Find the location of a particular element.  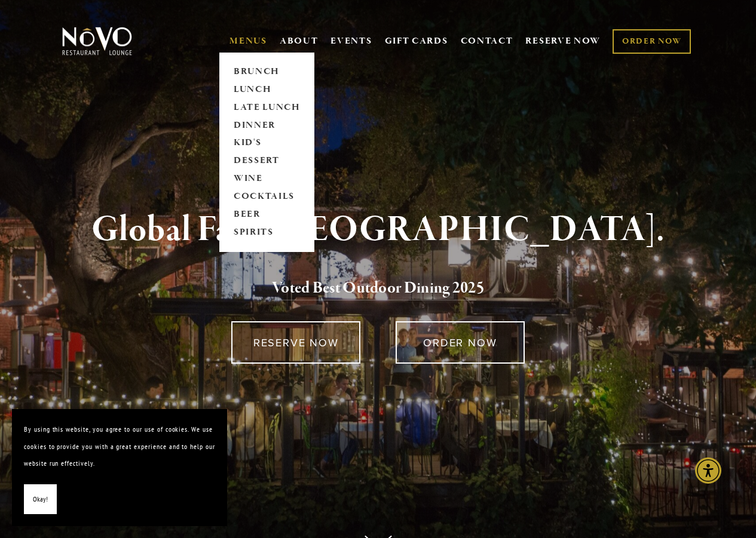

a: Voted Best Outdoor Dining 202 is located at coordinates (374, 289).